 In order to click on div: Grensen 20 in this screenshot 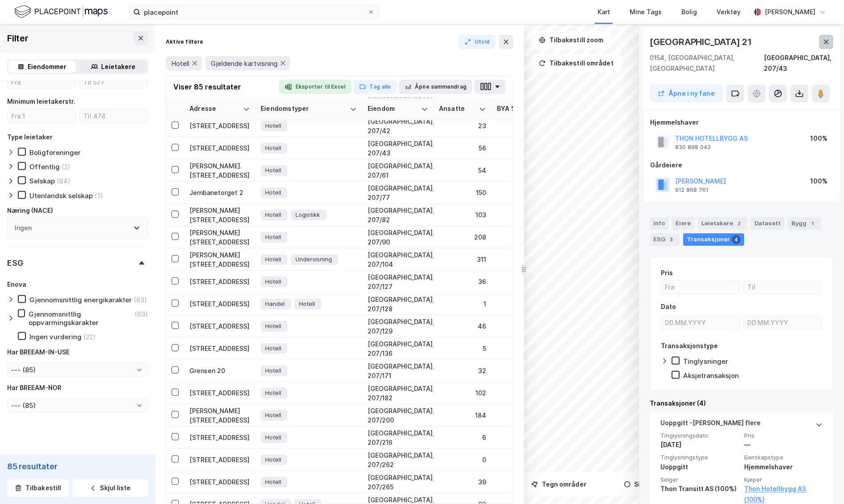, I will do `click(220, 370)`.